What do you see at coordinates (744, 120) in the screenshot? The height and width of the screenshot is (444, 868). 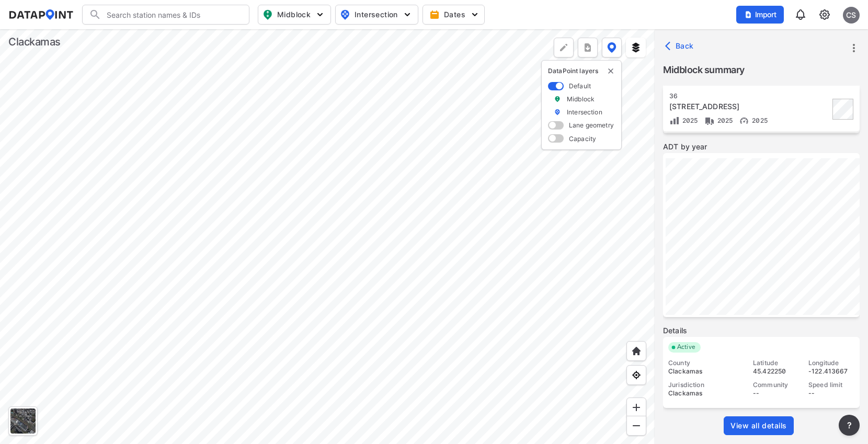 I see `img: Vehicle speed` at bounding box center [744, 120].